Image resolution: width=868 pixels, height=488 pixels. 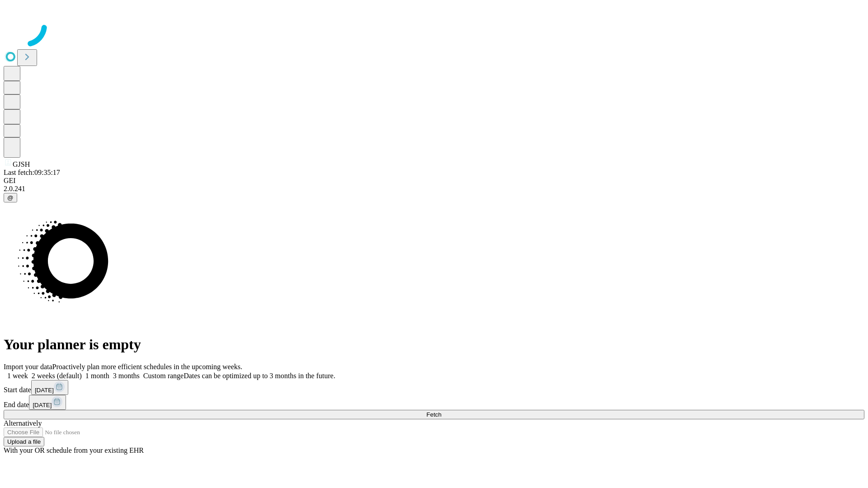 I want to click on span: Alternatively, so click(x=23, y=423).